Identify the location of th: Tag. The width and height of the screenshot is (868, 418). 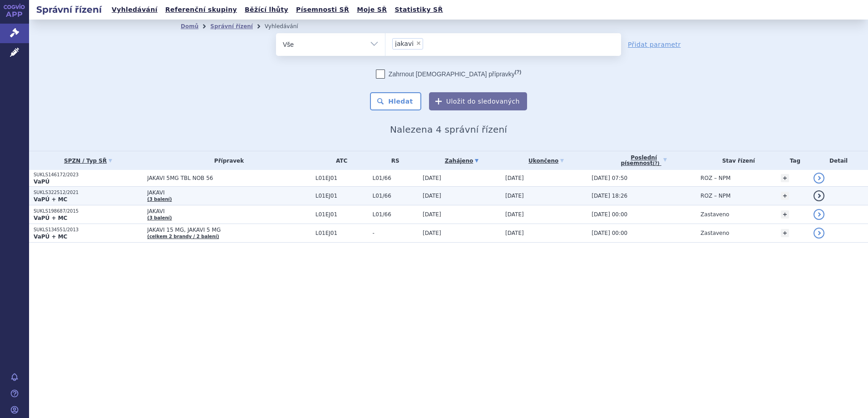
(793, 160).